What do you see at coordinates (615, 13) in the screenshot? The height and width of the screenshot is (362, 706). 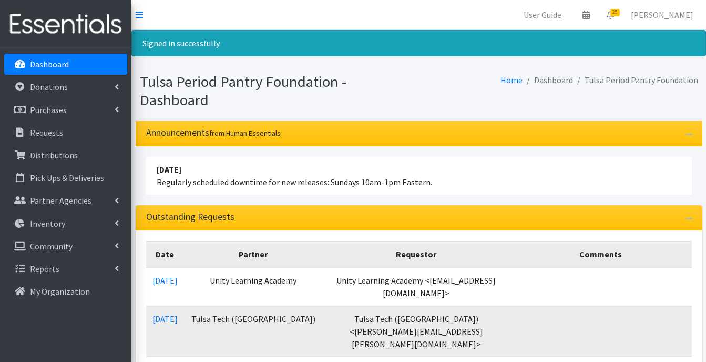 I see `span: 25` at bounding box center [615, 13].